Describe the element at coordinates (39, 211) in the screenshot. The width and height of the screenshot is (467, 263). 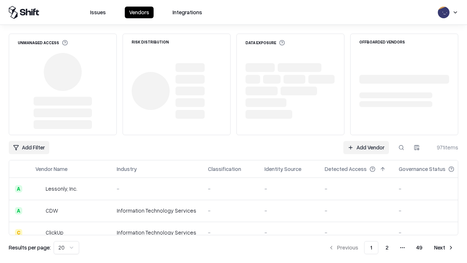
I see `img: CDW` at that location.